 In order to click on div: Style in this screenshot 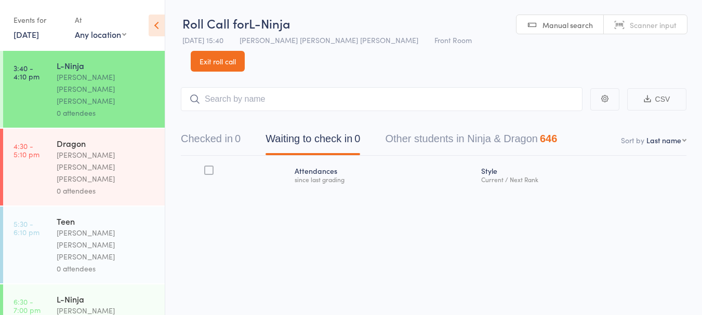, I will do `click(581, 174)`.